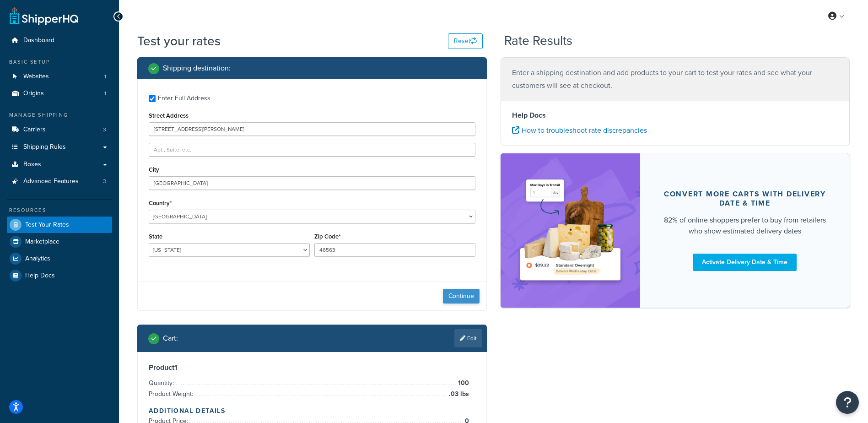 Image resolution: width=868 pixels, height=423 pixels. Describe the element at coordinates (45, 147) in the screenshot. I see `span: Shipping Rules` at that location.